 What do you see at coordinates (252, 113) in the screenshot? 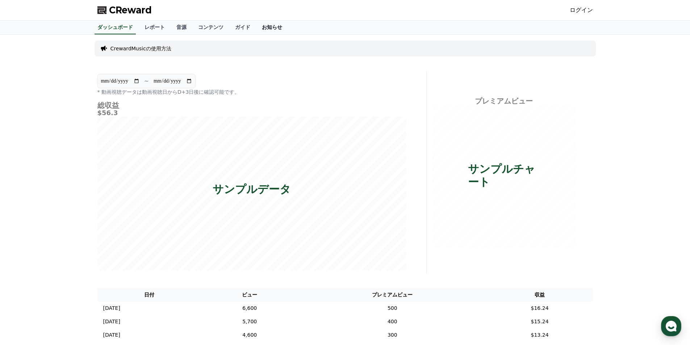
I see `h5: $56.3` at bounding box center [252, 113].